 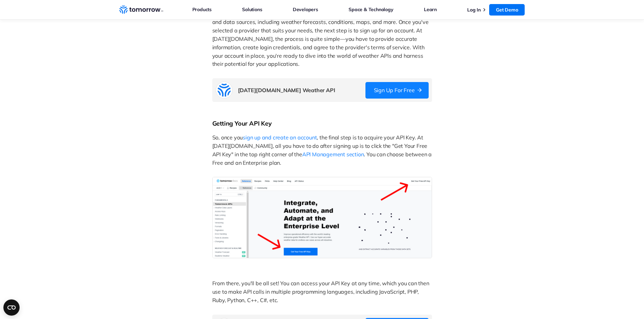 What do you see at coordinates (227, 138) in the screenshot?
I see `span: So, once you` at bounding box center [227, 138].